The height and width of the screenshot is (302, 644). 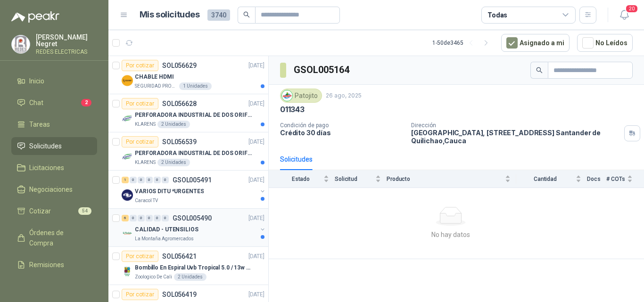 What do you see at coordinates (192, 180) in the screenshot?
I see `p: GSOL005491` at bounding box center [192, 180].